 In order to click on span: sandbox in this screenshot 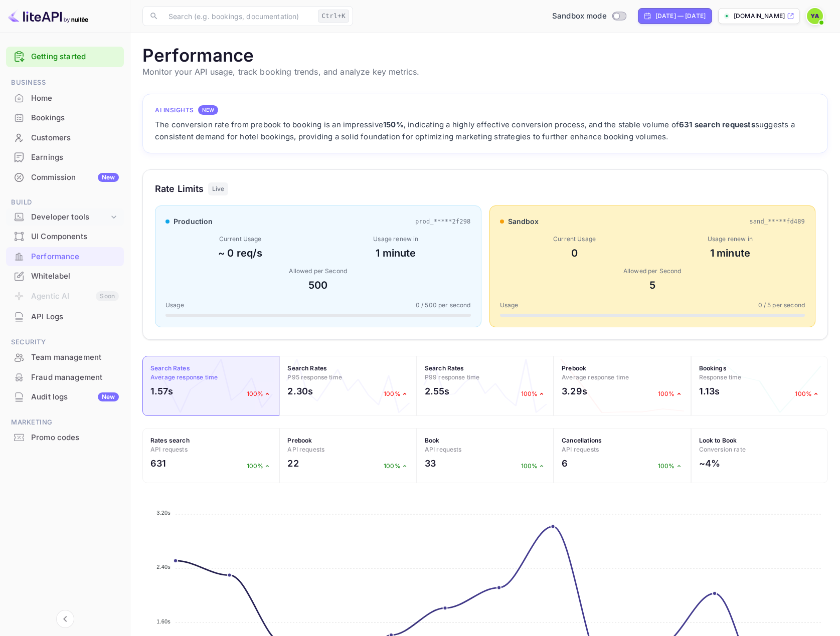, I will do `click(523, 220)`.